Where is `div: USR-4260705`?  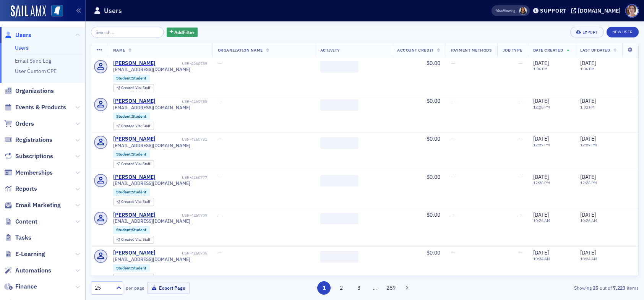
div: USR-4260705 is located at coordinates (182, 253).